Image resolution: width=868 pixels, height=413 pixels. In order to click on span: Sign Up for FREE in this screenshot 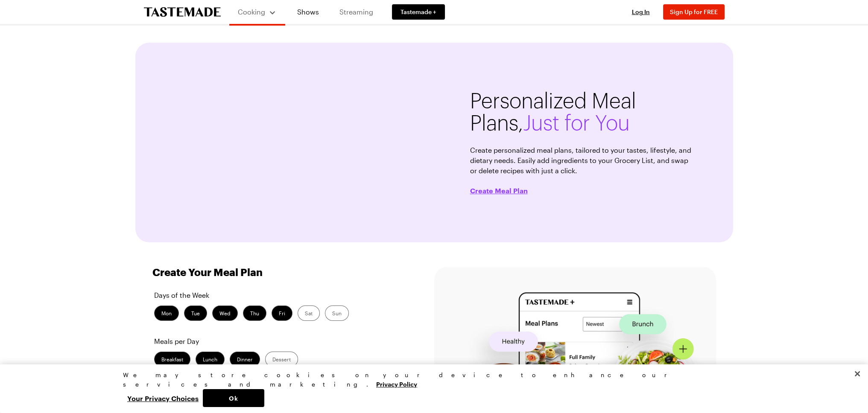, I will do `click(694, 12)`.